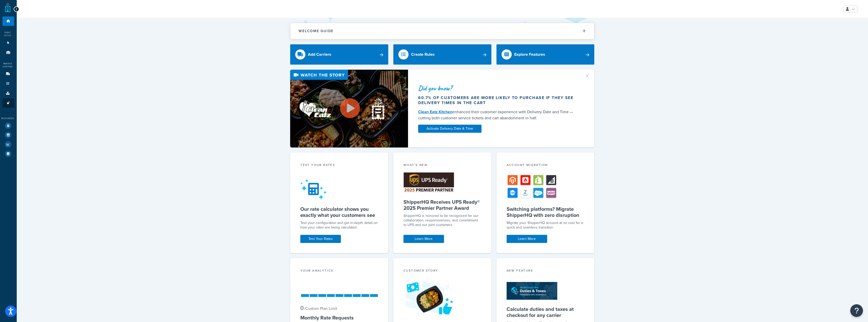  I want to click on small: / Custom Plan Limit, so click(320, 308).